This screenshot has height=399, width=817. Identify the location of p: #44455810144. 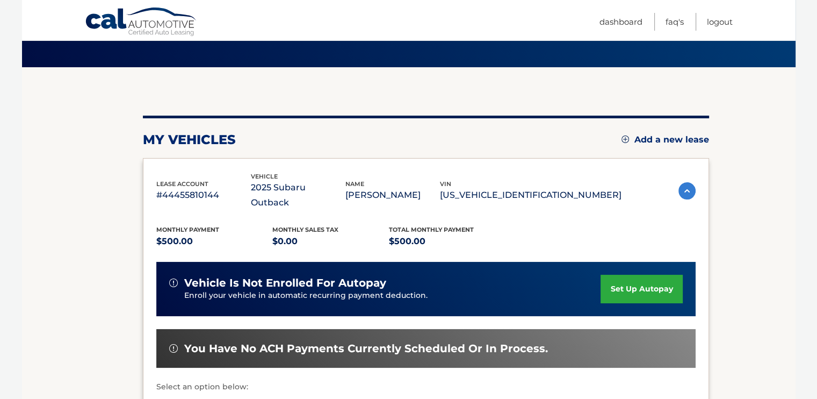
(204, 195).